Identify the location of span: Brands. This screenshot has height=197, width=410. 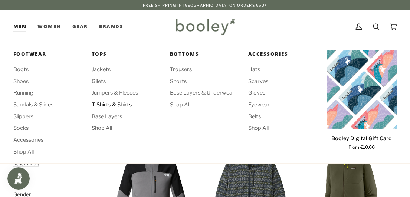
(111, 27).